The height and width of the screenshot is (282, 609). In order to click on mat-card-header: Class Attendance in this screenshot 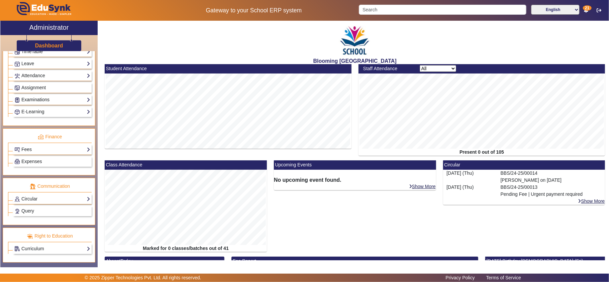, I will do `click(185, 165)`.